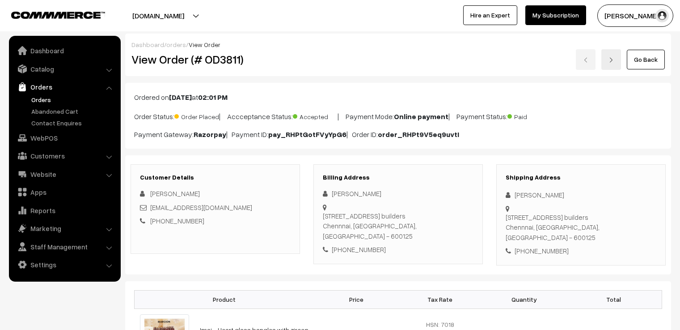 The width and height of the screenshot is (680, 330). Describe the element at coordinates (216, 59) in the screenshot. I see `h2: View Order (# OD3811)` at that location.